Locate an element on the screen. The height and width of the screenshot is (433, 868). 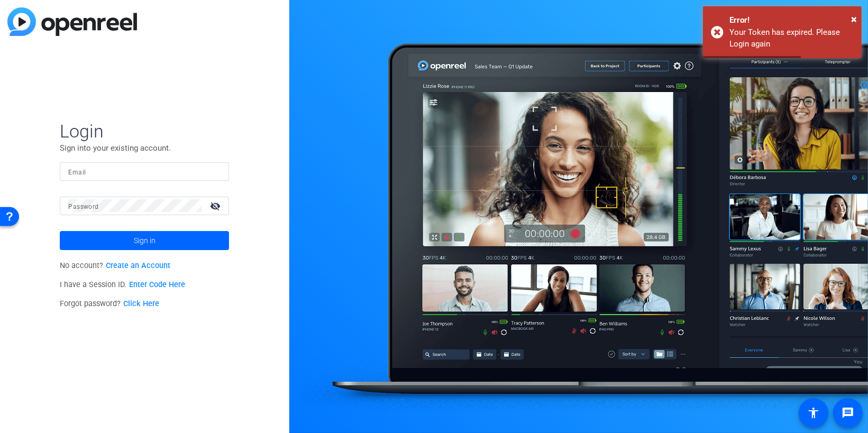
div: Your Token has expired. Please Login again is located at coordinates (791, 38).